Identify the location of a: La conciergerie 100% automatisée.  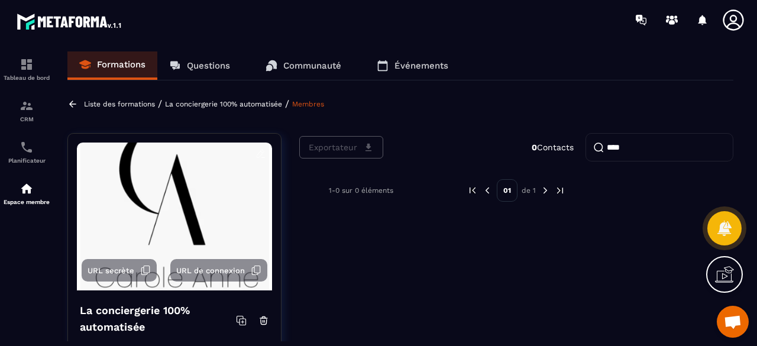
(223, 104).